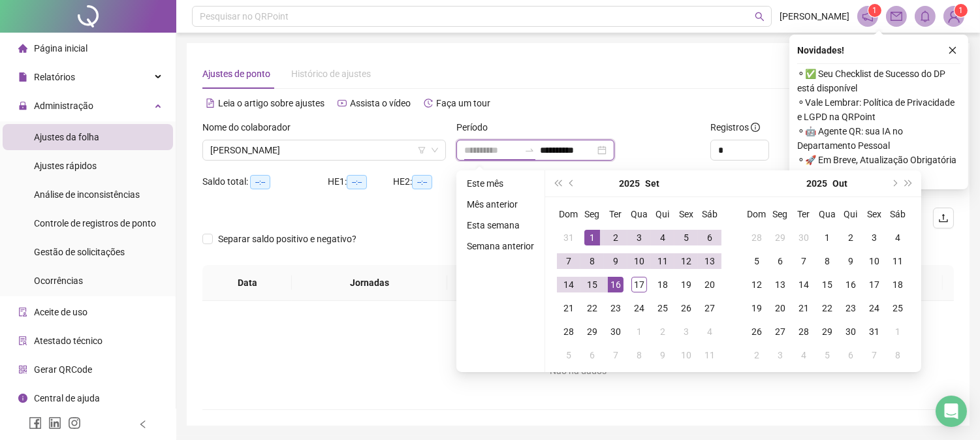 The height and width of the screenshot is (440, 980). Describe the element at coordinates (827, 332) in the screenshot. I see `div: 29` at that location.